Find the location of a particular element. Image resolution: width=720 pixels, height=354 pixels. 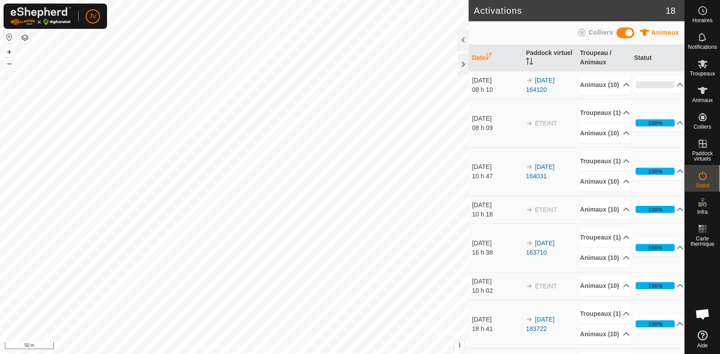

div: 16 h 38 is located at coordinates (497, 253).